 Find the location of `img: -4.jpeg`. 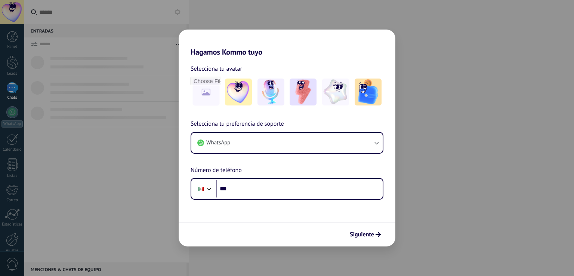

img: -4.jpeg is located at coordinates (336, 92).